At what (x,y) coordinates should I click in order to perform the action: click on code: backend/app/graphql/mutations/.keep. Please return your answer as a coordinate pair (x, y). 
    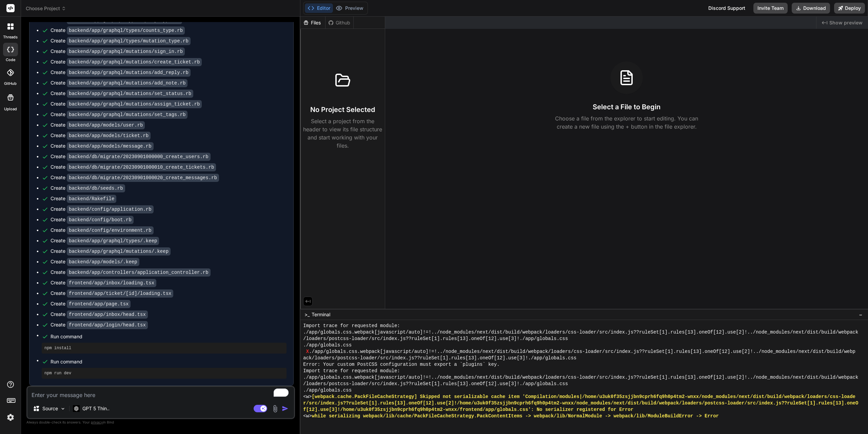
    Looking at the image, I should click on (119, 251).